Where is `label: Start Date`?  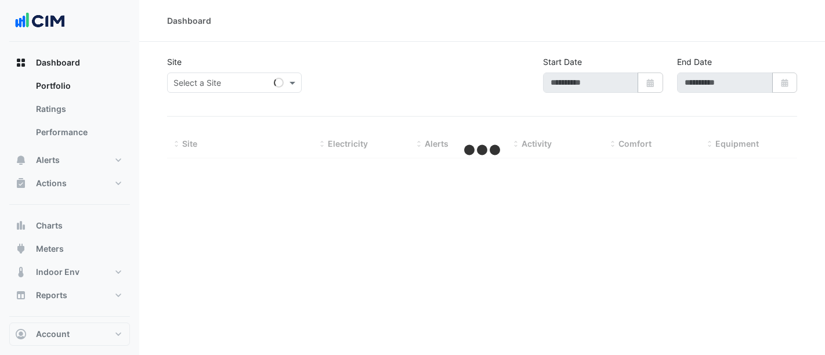
label: Start Date is located at coordinates (562, 62).